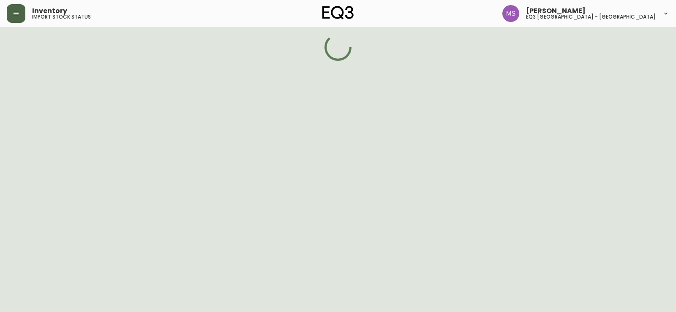 This screenshot has width=676, height=312. Describe the element at coordinates (71, 46) in the screenshot. I see `textarea: FAUTEUIL REPLAY` at that location.